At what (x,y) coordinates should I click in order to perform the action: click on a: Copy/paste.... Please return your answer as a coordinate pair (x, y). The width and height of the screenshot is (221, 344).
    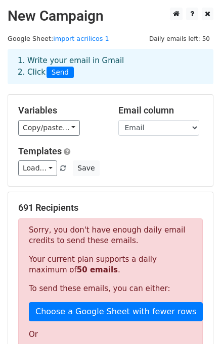
    Looking at the image, I should click on (49, 128).